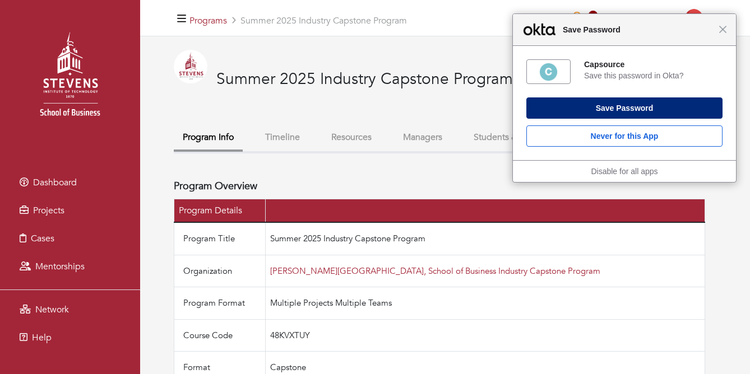 The width and height of the screenshot is (750, 374). What do you see at coordinates (624, 171) in the screenshot?
I see `a: Disable for all apps` at bounding box center [624, 171].